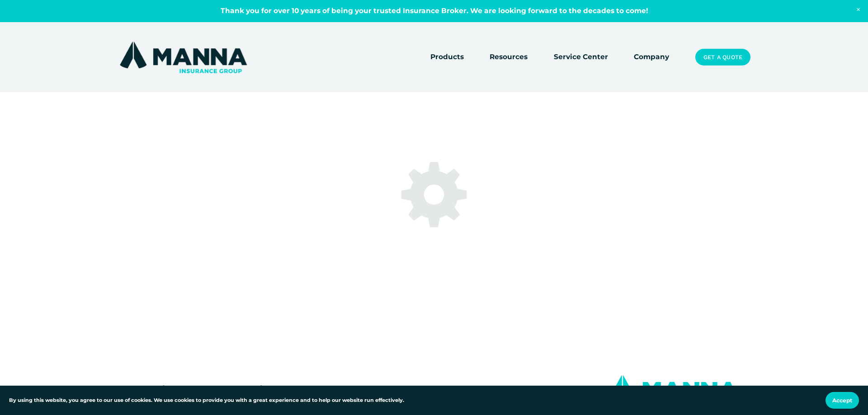 The image size is (868, 415). What do you see at coordinates (842, 400) in the screenshot?
I see `span: Accept` at bounding box center [842, 400].